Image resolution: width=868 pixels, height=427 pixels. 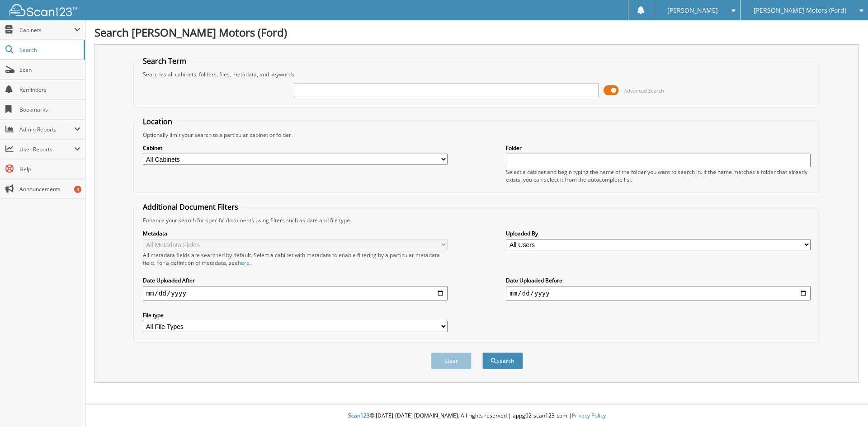 What do you see at coordinates (47, 30) in the screenshot?
I see `span: Cabinets` at bounding box center [47, 30].